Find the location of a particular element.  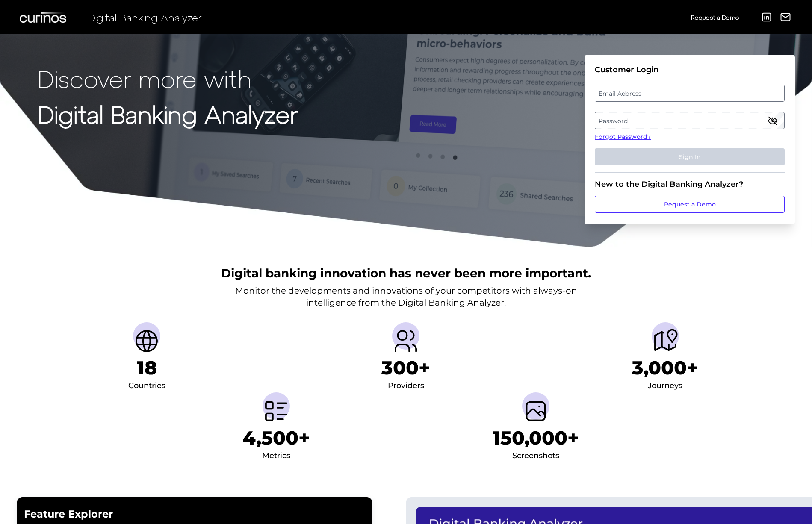

img: Journeys is located at coordinates (665, 341).